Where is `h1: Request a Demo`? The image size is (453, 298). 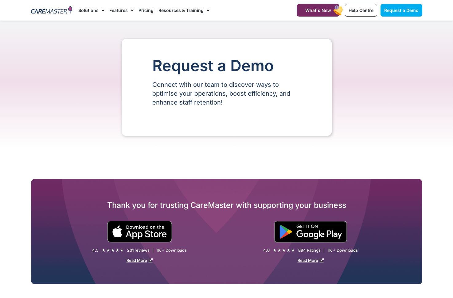
h1: Request a Demo is located at coordinates (226, 66).